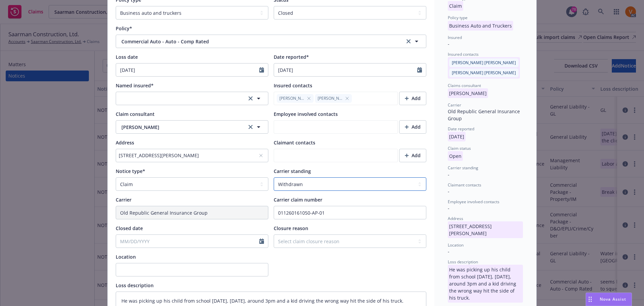 This screenshot has height=306, width=644. What do you see at coordinates (459, 148) in the screenshot?
I see `span: Claim status` at bounding box center [459, 148].